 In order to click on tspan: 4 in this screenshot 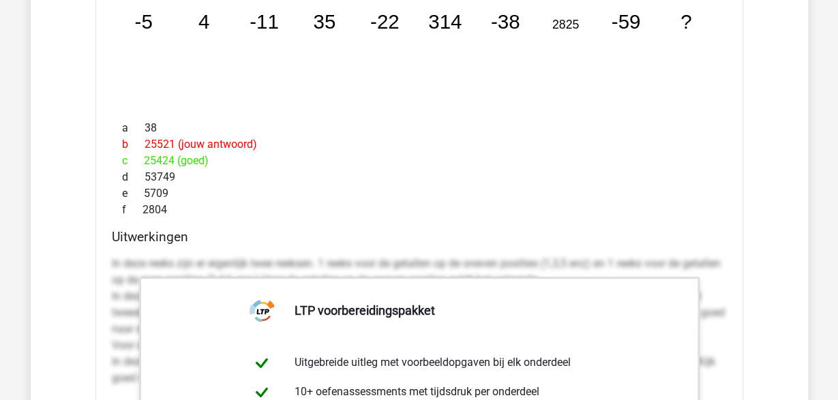, I will do `click(204, 20)`.